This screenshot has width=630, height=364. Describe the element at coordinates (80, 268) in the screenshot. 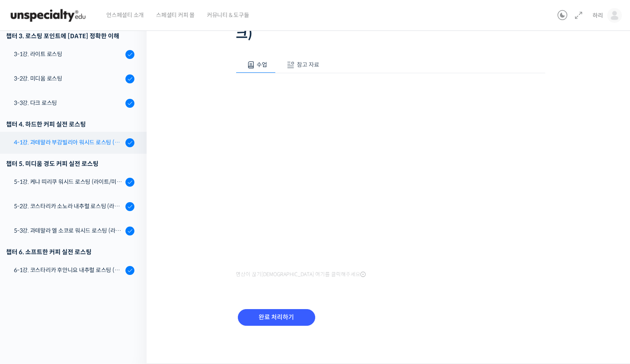

I see `a: 대화` at that location.